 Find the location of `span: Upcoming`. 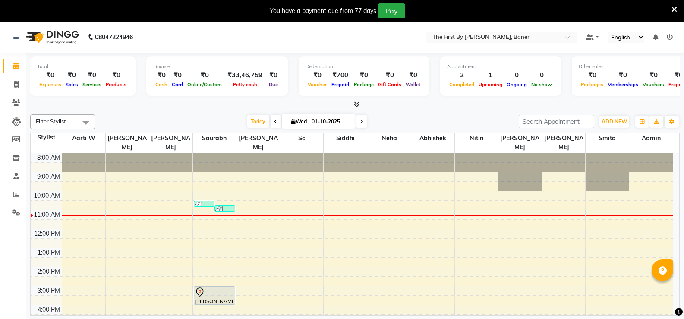

span: Upcoming is located at coordinates (490, 85).